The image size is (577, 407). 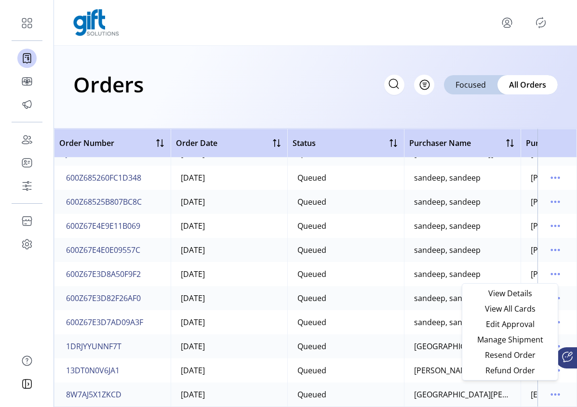 I want to click on h1: Orders, so click(x=108, y=84).